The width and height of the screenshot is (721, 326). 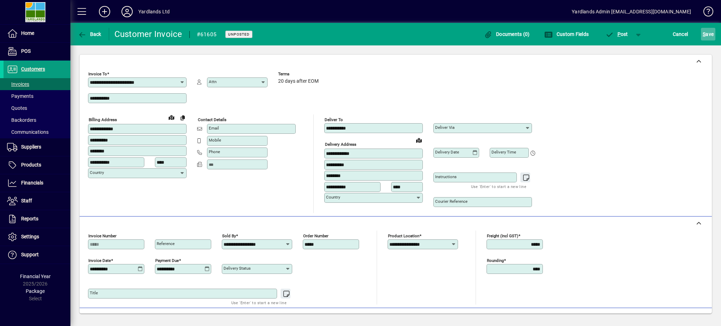 I want to click on button: Back, so click(x=89, y=34).